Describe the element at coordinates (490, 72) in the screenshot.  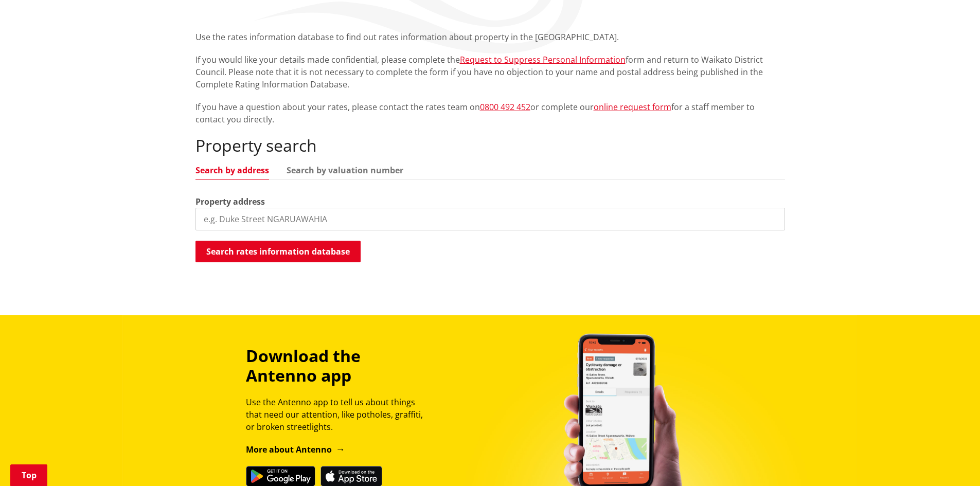
I see `p: If you would like your details made confidential, please complete the form and return to Waikato ...` at that location.